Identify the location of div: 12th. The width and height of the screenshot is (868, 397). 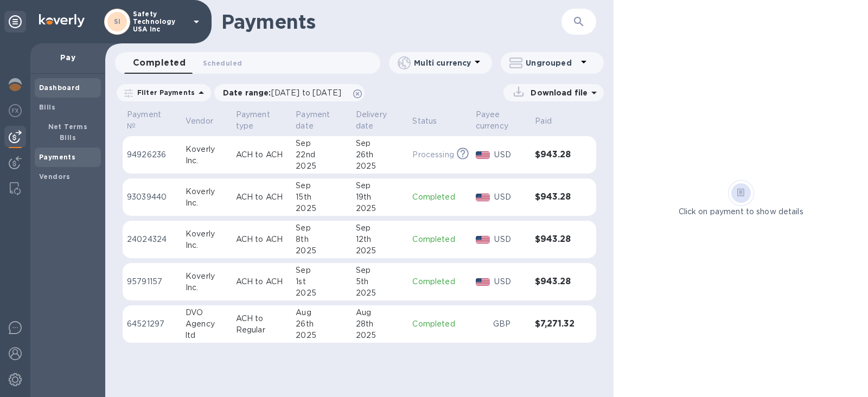
(380, 239).